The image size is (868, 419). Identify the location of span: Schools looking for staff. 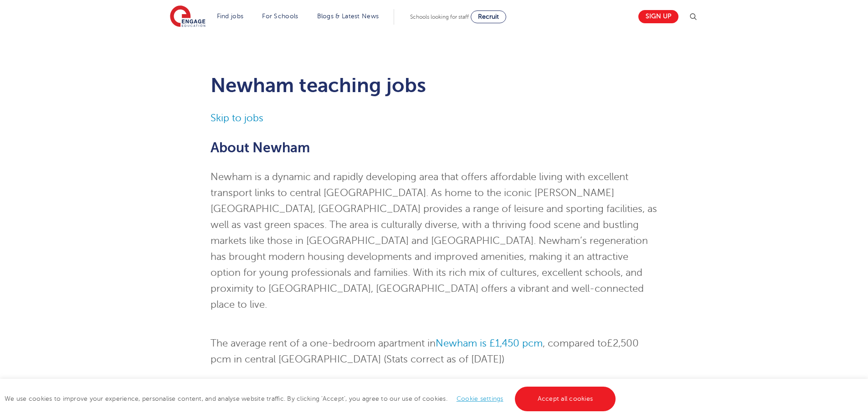
(439, 17).